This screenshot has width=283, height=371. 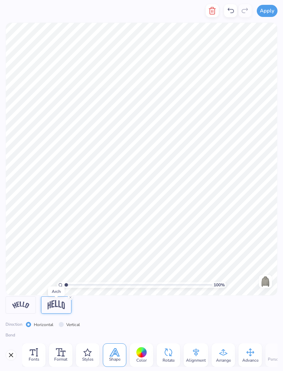 What do you see at coordinates (142, 360) in the screenshot?
I see `span: Color` at bounding box center [142, 360].